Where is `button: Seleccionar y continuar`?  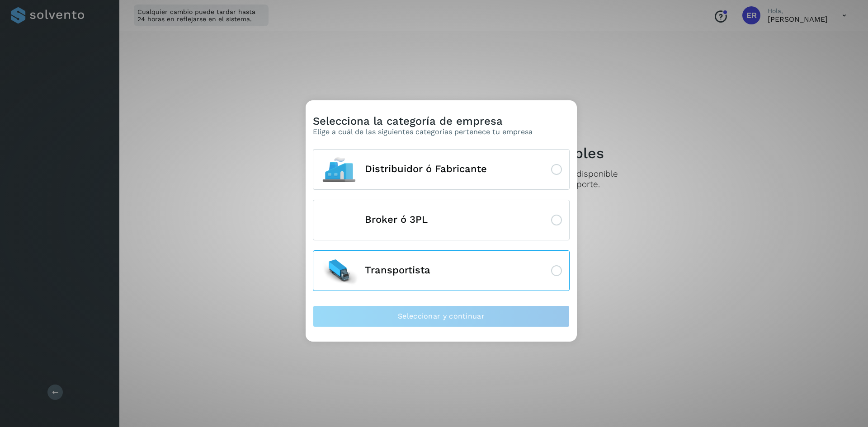
button: Seleccionar y continuar is located at coordinates (442, 316).